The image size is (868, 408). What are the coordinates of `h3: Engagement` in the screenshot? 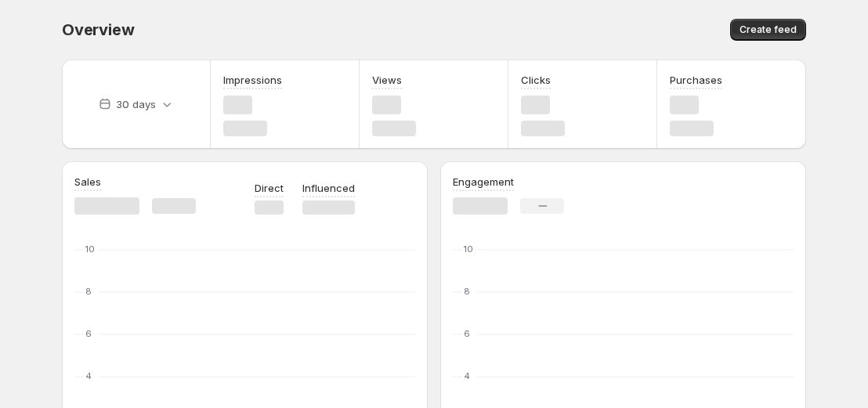 It's located at (483, 182).